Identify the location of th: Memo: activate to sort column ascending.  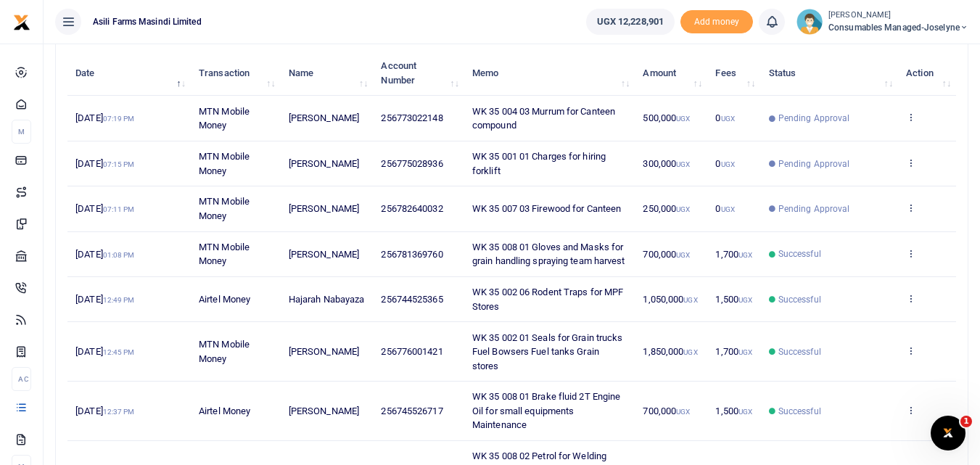
(549, 74).